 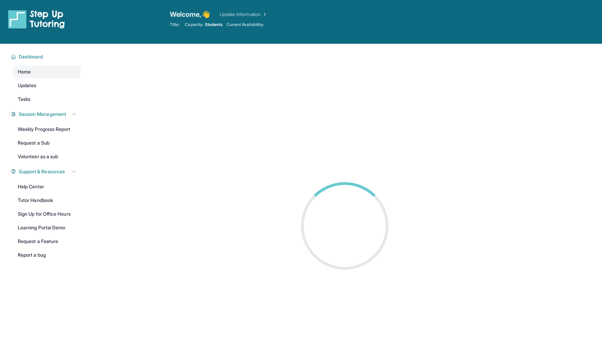 What do you see at coordinates (48, 156) in the screenshot?
I see `a: Volunteer as a sub` at bounding box center [48, 156].